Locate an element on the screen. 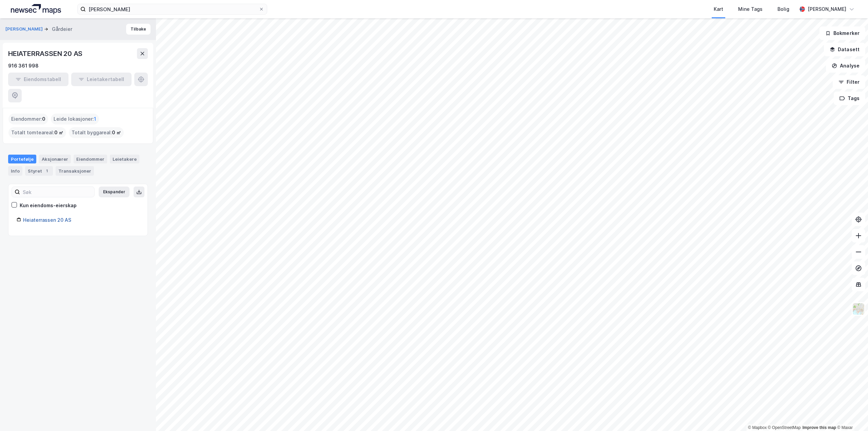 The image size is (868, 431). div: Kun eiendoms-eierskap is located at coordinates (48, 205).